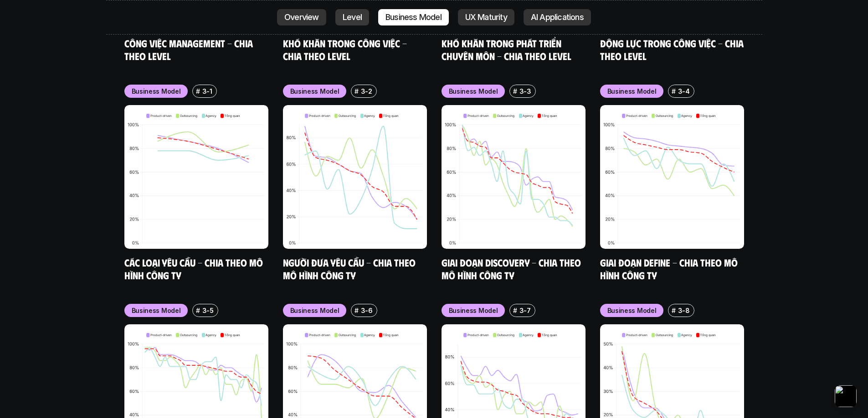 The width and height of the screenshot is (868, 418). Describe the element at coordinates (301, 17) in the screenshot. I see `p: Overview` at that location.